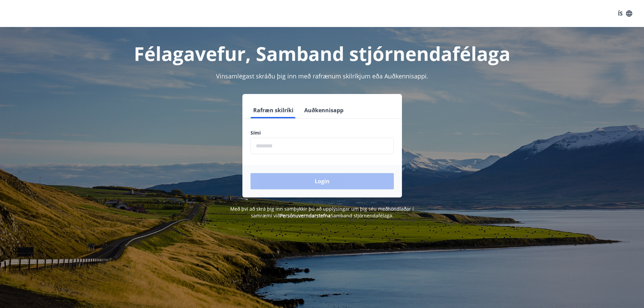  What do you see at coordinates (305, 215) in the screenshot?
I see `a: Persónuverndarstefna` at bounding box center [305, 215].